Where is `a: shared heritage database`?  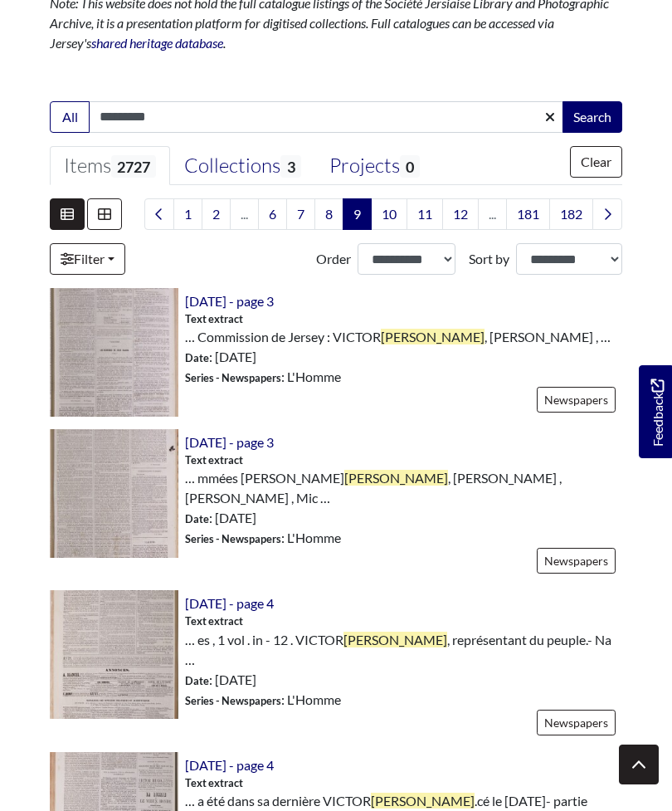 a: shared heritage database is located at coordinates (157, 43).